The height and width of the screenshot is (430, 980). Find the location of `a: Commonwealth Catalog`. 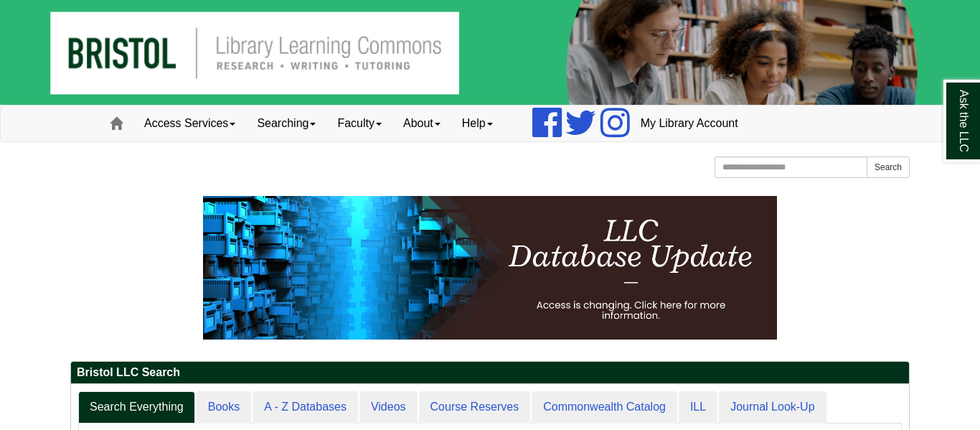

a: Commonwealth Catalog is located at coordinates (605, 407).